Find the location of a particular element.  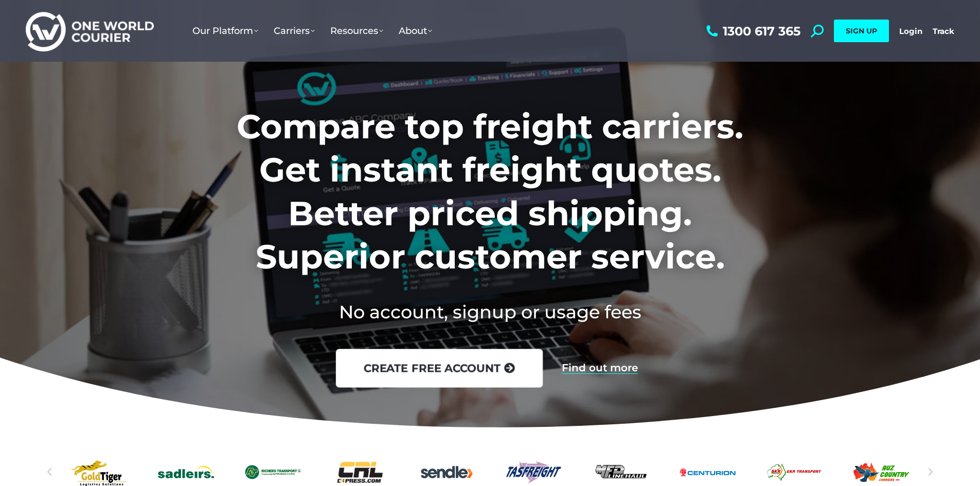

a: Our Platform is located at coordinates (225, 31).